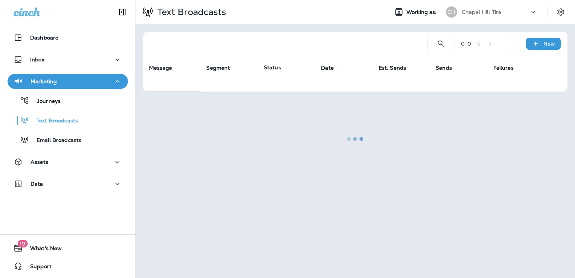 This screenshot has width=575, height=278. What do you see at coordinates (68, 100) in the screenshot?
I see `button: Journeys` at bounding box center [68, 100].